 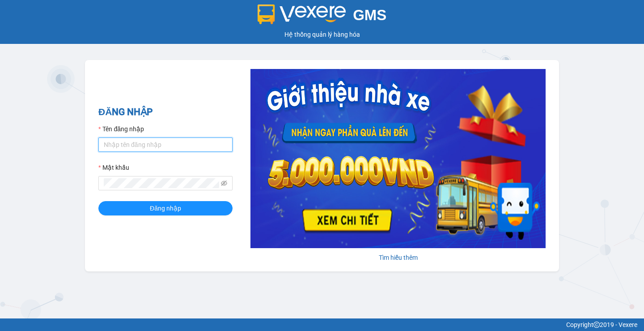 I want to click on label: Tên đăng nhập, so click(x=121, y=129).